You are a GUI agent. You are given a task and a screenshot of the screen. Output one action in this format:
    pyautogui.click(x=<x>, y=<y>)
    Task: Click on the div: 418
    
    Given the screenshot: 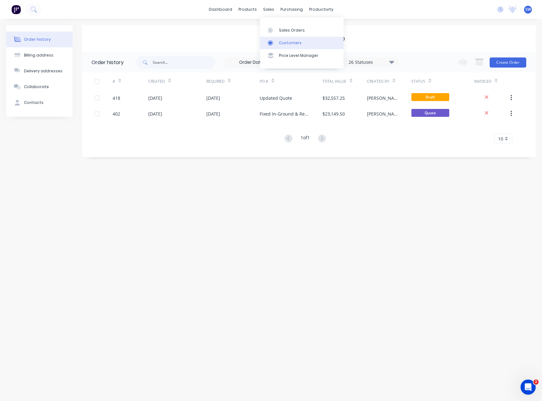 What is the action you would take?
    pyautogui.click(x=116, y=98)
    